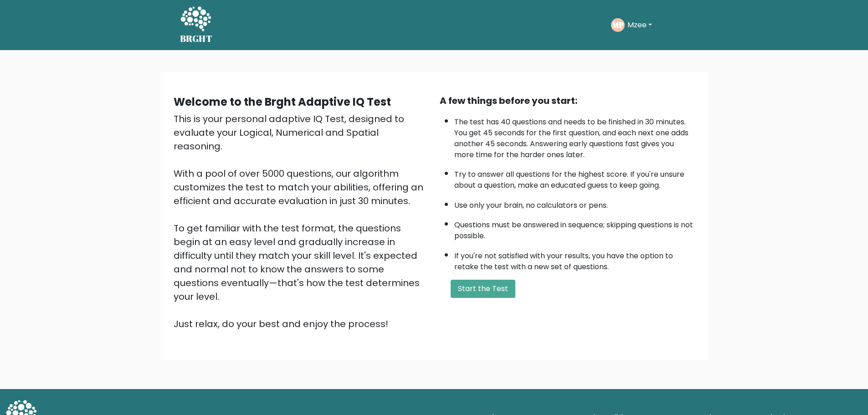  Describe the element at coordinates (282, 102) in the screenshot. I see `b: Welcome to the Brght Adaptive IQ Test` at that location.